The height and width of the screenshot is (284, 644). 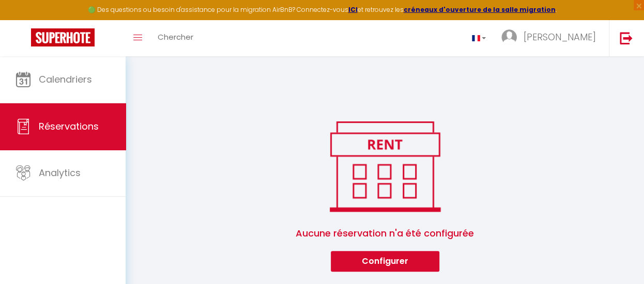 I want to click on strong: ICI, so click(x=353, y=9).